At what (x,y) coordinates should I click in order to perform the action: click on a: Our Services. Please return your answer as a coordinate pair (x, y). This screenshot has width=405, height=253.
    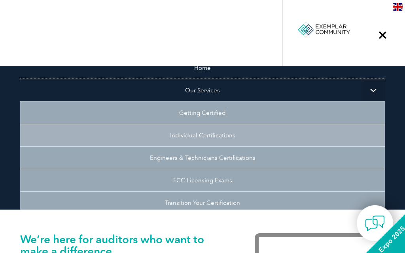
    Looking at the image, I should click on (202, 90).